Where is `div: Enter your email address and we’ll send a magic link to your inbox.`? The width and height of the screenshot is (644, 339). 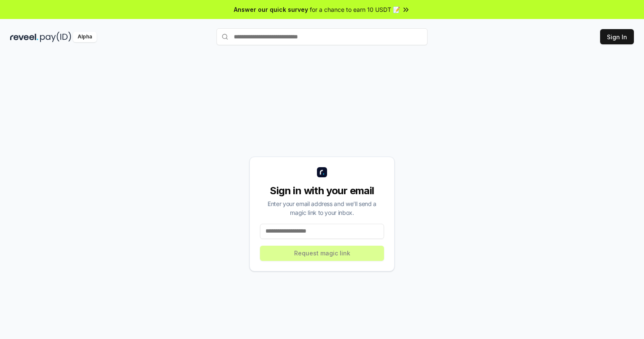 div: Enter your email address and we’ll send a magic link to your inbox. is located at coordinates (322, 208).